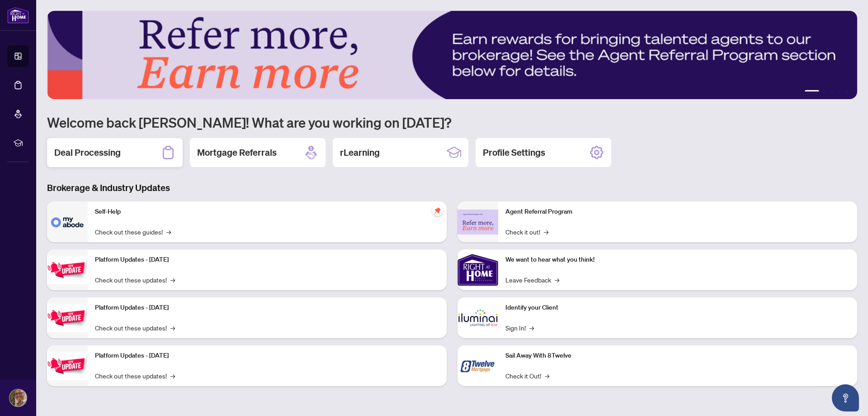 This screenshot has height=416, width=868. What do you see at coordinates (825, 92) in the screenshot?
I see `button: 2` at bounding box center [825, 92].